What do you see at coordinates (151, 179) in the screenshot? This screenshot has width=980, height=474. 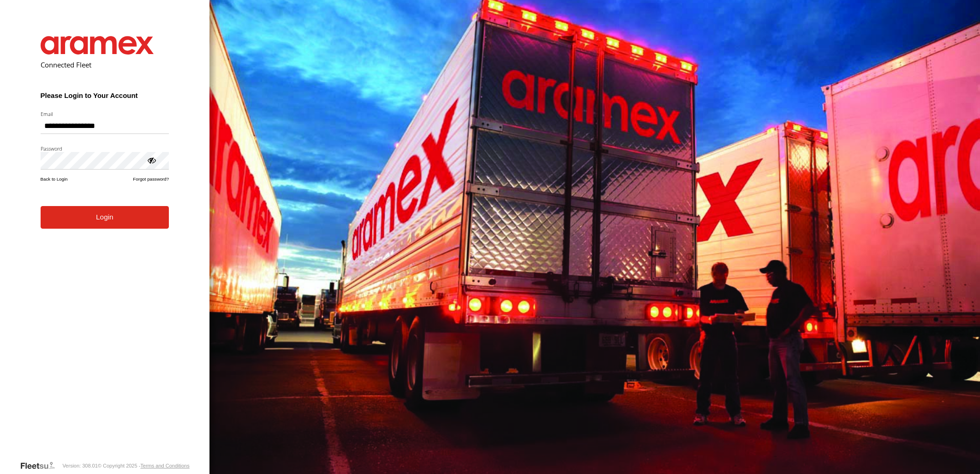 I see `a: Forgot password?` at bounding box center [151, 179].